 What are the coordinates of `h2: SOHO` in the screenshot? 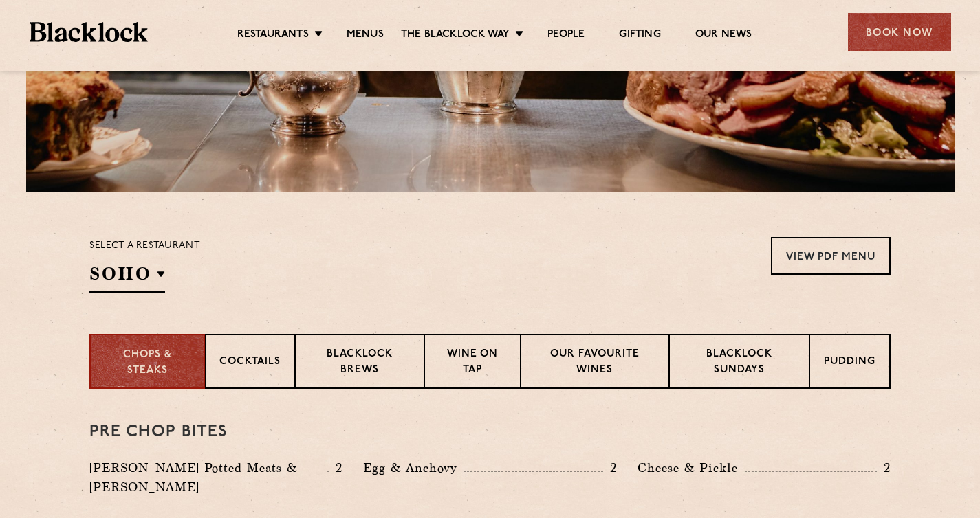 It's located at (127, 277).